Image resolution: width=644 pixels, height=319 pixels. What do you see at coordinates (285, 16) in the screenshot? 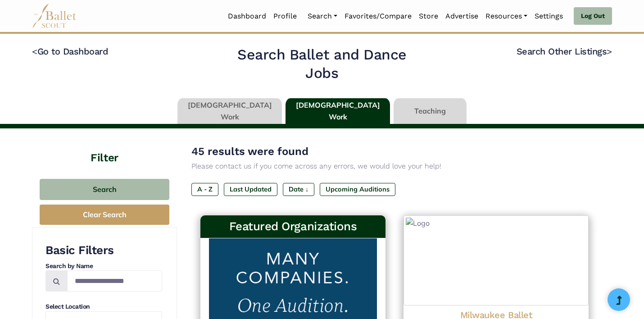
I see `a: Profile` at bounding box center [285, 16].